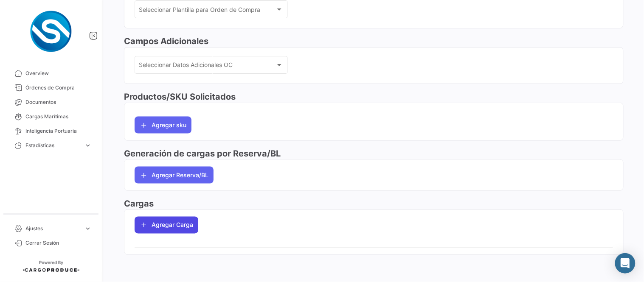  What do you see at coordinates (163, 125) in the screenshot?
I see `button: Agregar sku` at bounding box center [163, 125].